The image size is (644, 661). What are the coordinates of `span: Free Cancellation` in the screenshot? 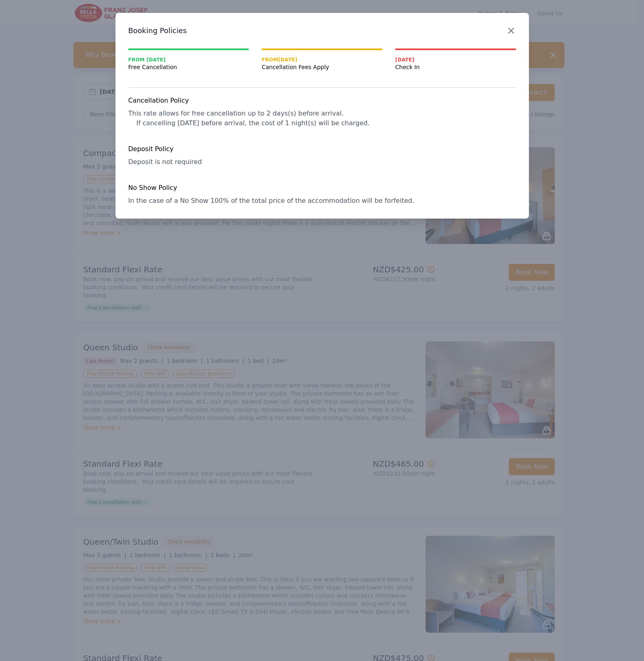 It's located at (189, 67).